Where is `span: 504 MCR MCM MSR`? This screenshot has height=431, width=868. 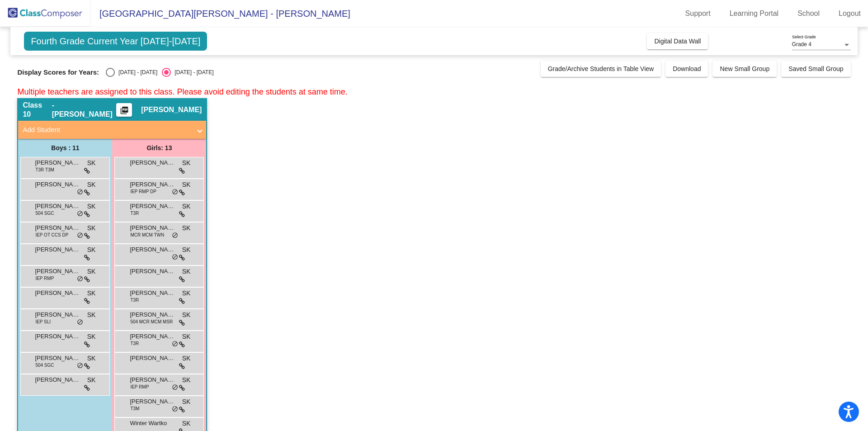
span: 504 MCR MCM MSR is located at coordinates (151, 322).